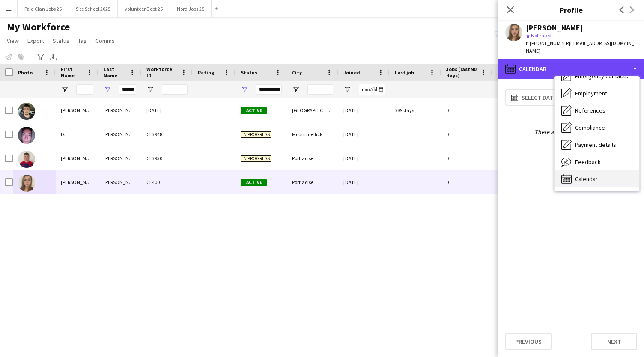  What do you see at coordinates (25, 72) in the screenshot?
I see `span: Photo` at bounding box center [25, 72].